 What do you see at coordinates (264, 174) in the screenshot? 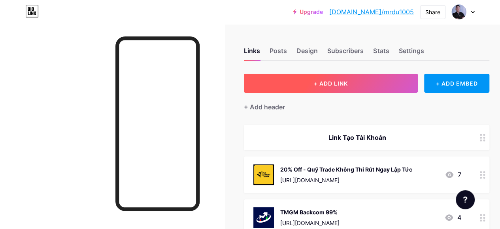
I see `img: 20% Off - Quỹ Trade Không Thi Rút Ngay Lập Tức` at bounding box center [264, 174].